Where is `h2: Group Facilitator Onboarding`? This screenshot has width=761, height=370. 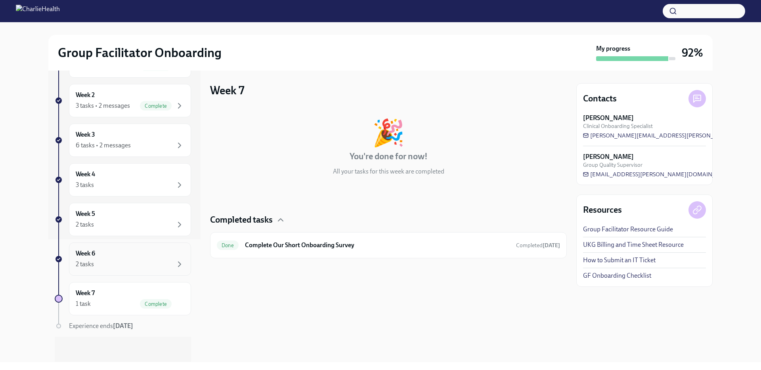
h2: Group Facilitator Onboarding is located at coordinates (140, 53).